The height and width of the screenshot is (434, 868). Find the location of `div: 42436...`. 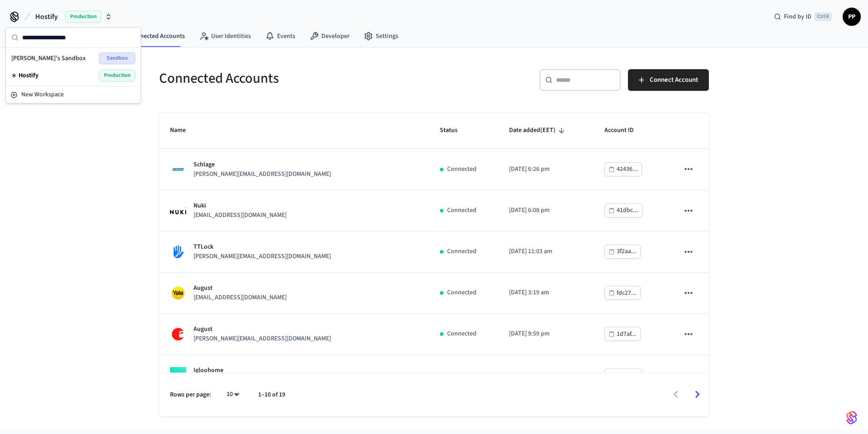

div: 42436... is located at coordinates (627, 169).